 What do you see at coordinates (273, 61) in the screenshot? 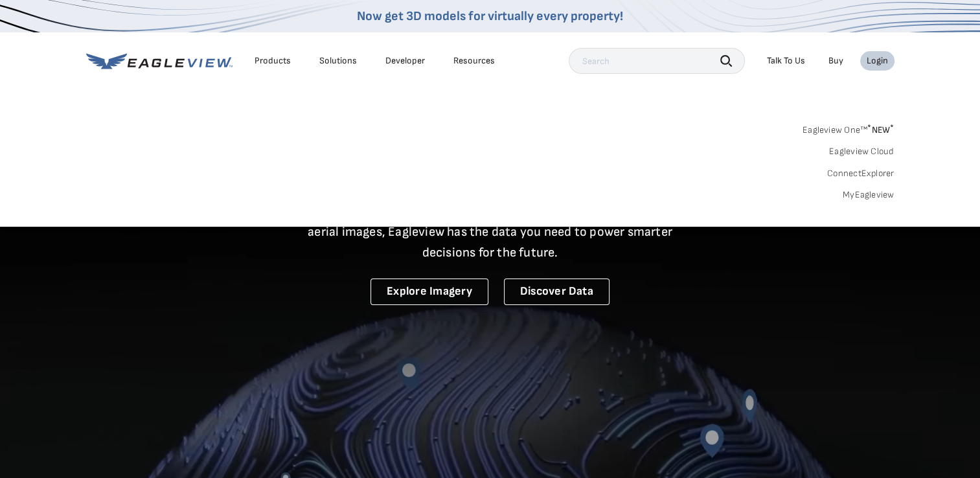
I see `div: Products` at bounding box center [273, 61].